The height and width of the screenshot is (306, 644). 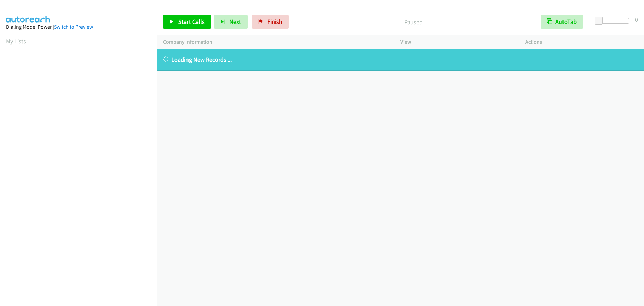 What do you see at coordinates (16, 41) in the screenshot?
I see `a: My Lists` at bounding box center [16, 41].